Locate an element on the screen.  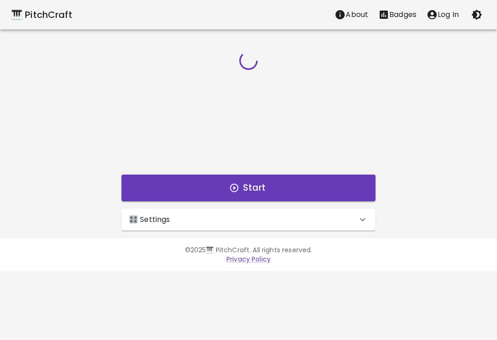
p: Badges is located at coordinates (402, 15).